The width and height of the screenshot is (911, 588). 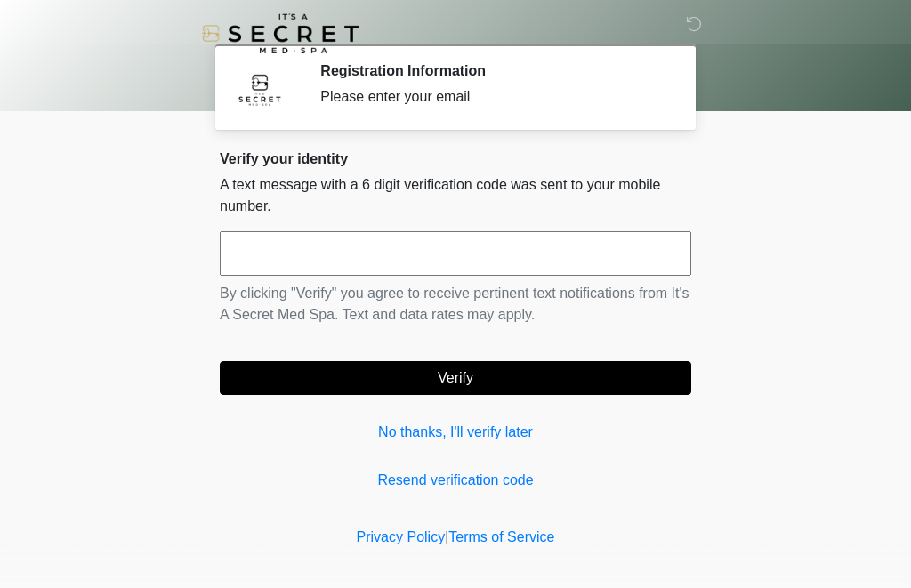 I want to click on a: Terms of Service, so click(x=501, y=536).